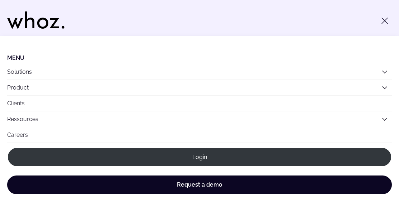 This screenshot has width=399, height=202. What do you see at coordinates (18, 87) in the screenshot?
I see `a: Product` at bounding box center [18, 87].